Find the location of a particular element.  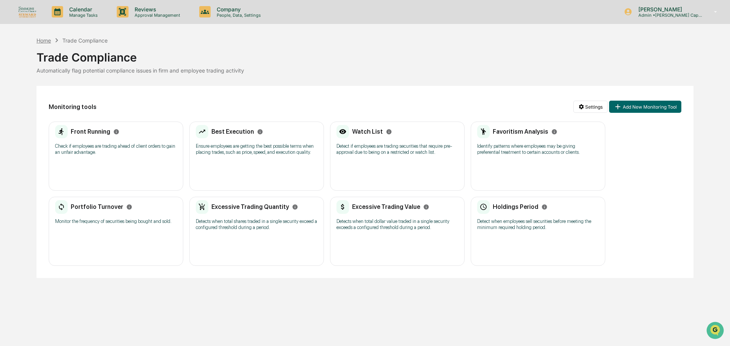

span: Attestations is located at coordinates (78, 100).